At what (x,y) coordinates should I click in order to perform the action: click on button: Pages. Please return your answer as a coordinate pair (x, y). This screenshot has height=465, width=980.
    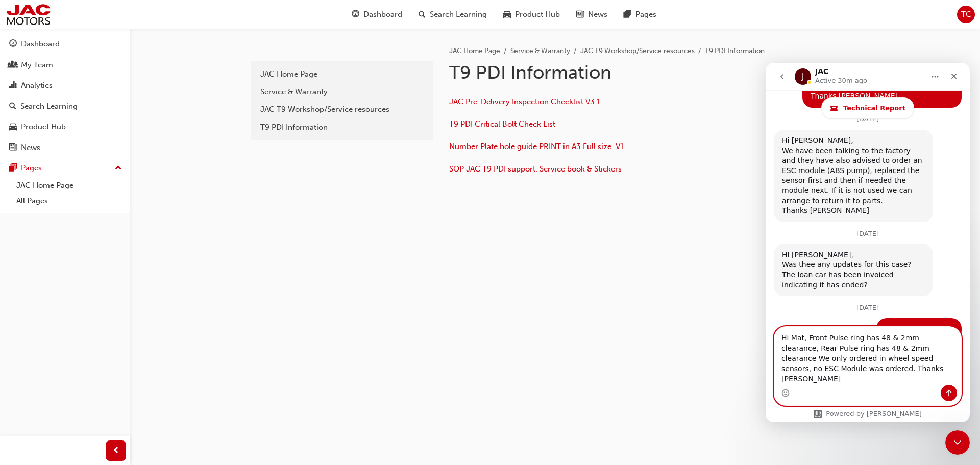
    Looking at the image, I should click on (65, 168).